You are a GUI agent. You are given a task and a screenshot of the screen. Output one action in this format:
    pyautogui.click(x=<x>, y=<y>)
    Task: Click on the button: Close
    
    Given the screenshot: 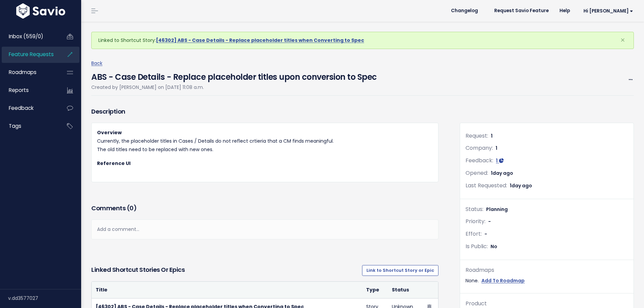 What is the action you would take?
    pyautogui.click(x=623, y=41)
    